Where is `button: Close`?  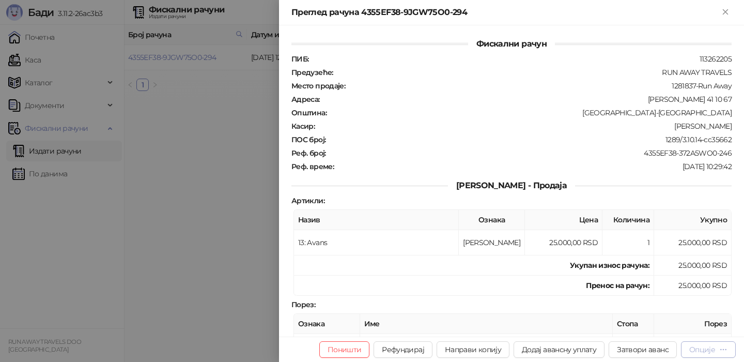 button: Close is located at coordinates (726, 12).